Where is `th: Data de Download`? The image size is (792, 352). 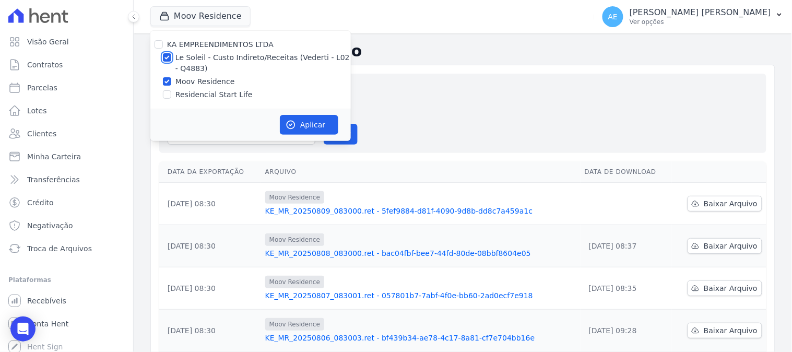
th: Data de Download is located at coordinates (626, 172).